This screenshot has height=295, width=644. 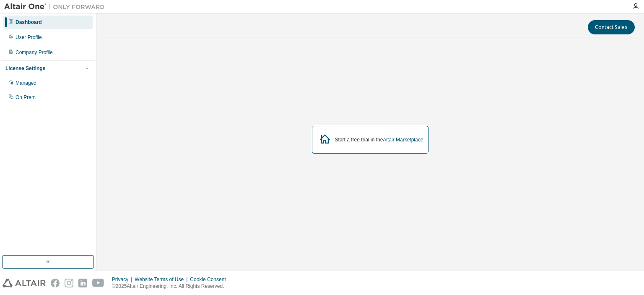 I want to click on div: License Settings, so click(x=25, y=69).